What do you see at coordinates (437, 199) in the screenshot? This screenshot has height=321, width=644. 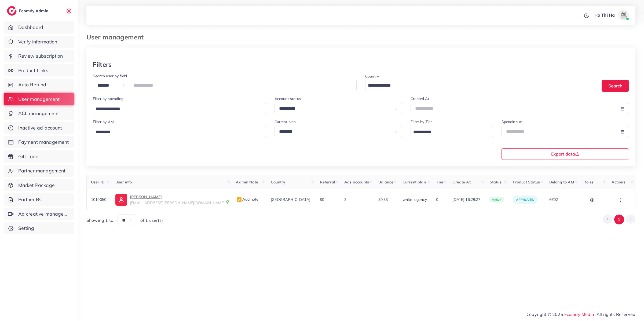 I see `span: 0` at bounding box center [437, 199].